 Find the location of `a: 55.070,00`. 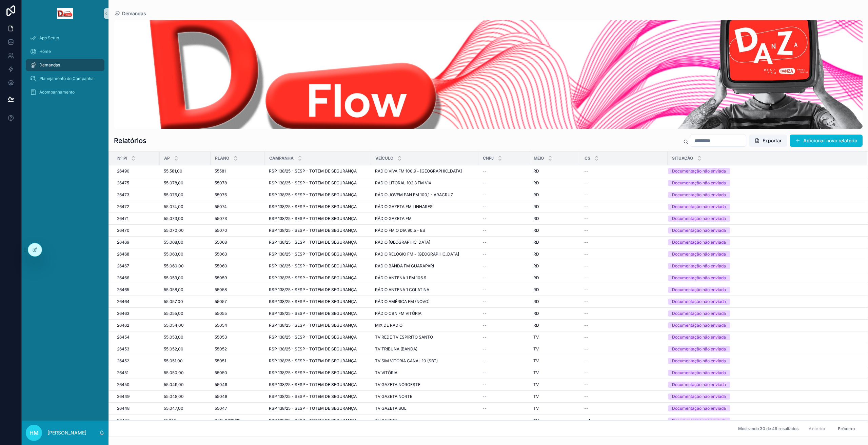

a: 55.070,00 is located at coordinates (185, 231).